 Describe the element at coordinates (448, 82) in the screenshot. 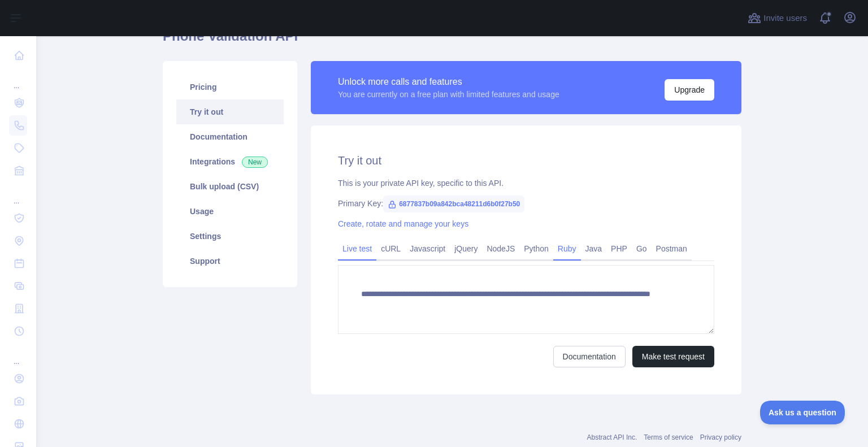

I see `div: Unlock more calls and features` at that location.